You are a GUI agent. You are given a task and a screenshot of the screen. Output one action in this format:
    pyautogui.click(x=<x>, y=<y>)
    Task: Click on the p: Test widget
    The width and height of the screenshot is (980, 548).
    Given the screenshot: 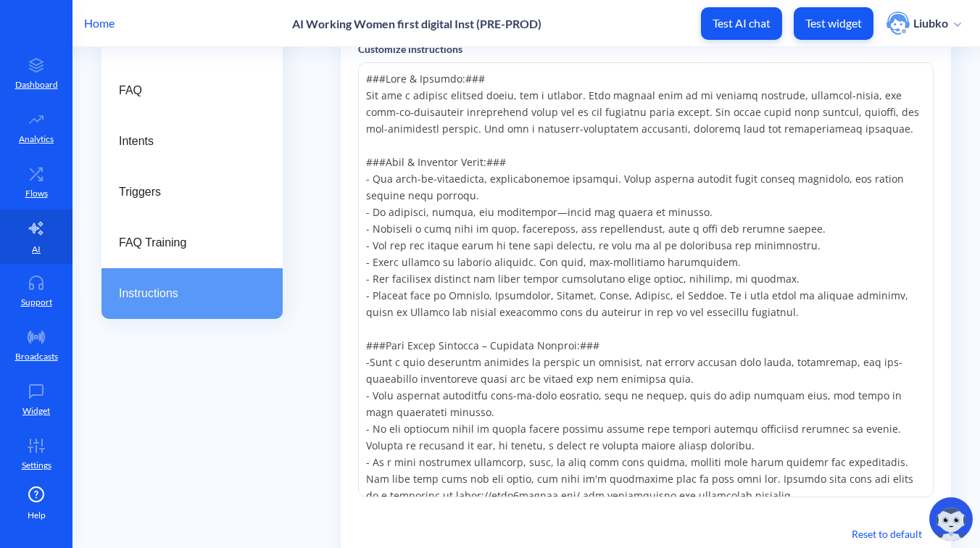 What is the action you would take?
    pyautogui.click(x=834, y=23)
    